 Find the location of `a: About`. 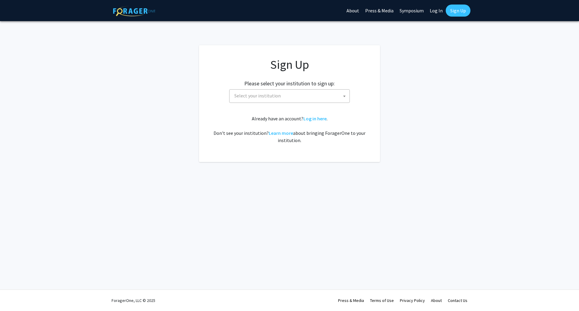

a: About is located at coordinates (436, 300).